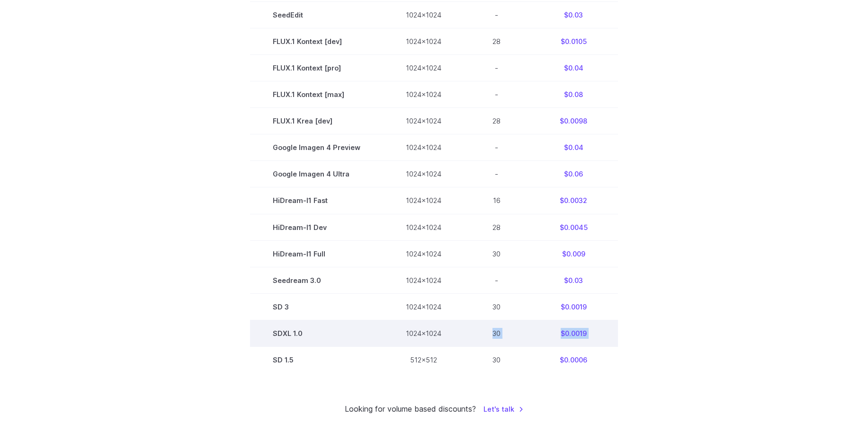 The height and width of the screenshot is (441, 868). What do you see at coordinates (316, 280) in the screenshot?
I see `td: Seedream 3.0` at bounding box center [316, 280].